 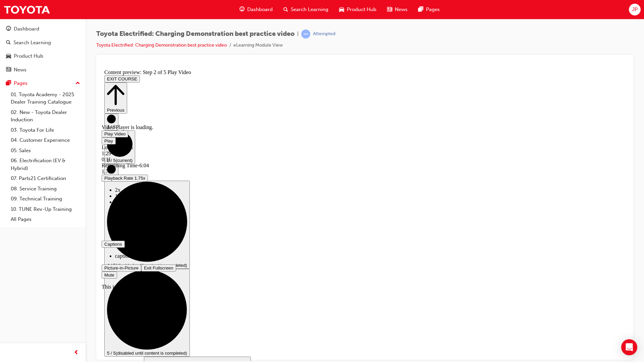 I want to click on a: Search Learning, so click(x=43, y=43).